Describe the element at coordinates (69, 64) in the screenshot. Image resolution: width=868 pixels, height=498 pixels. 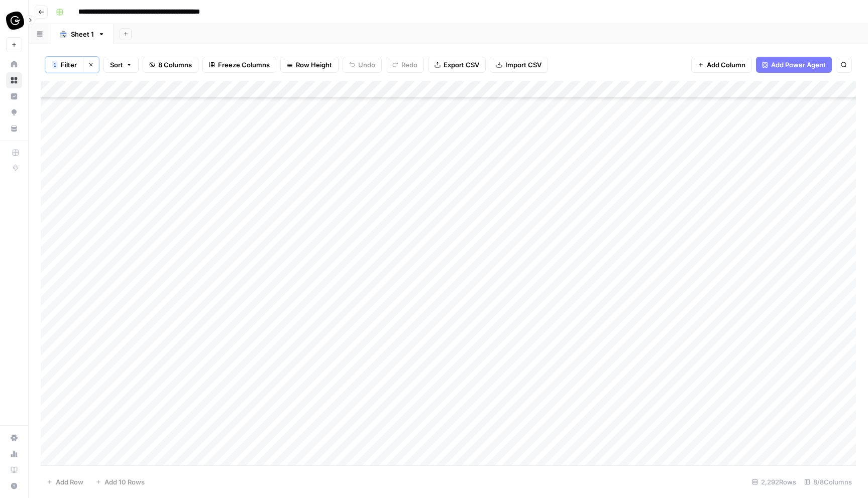
I see `span: Filter` at that location.